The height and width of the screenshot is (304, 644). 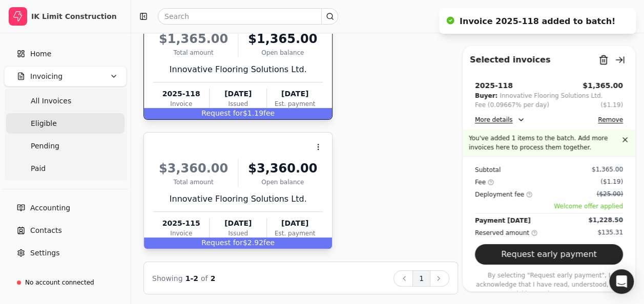 What do you see at coordinates (50, 101) in the screenshot?
I see `span: All Invoices` at bounding box center [50, 101].